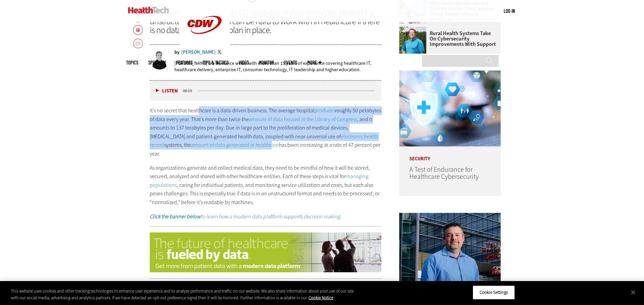  I want to click on button: Listen, so click(167, 91).